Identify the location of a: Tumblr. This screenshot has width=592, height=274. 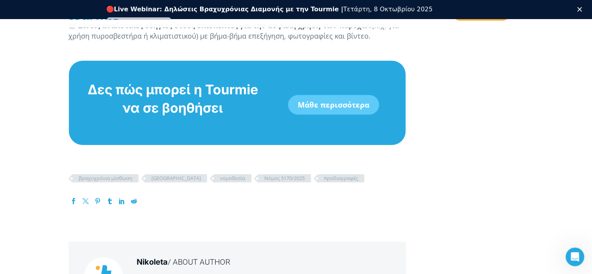
(110, 201).